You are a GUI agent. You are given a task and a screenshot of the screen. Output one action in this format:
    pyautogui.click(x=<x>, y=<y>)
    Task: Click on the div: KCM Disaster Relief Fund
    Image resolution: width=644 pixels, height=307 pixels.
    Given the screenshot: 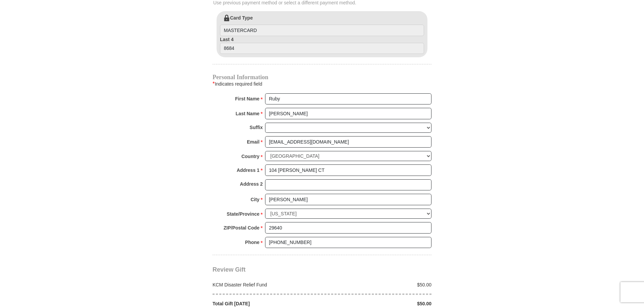 What is the action you would take?
    pyautogui.click(x=266, y=285)
    